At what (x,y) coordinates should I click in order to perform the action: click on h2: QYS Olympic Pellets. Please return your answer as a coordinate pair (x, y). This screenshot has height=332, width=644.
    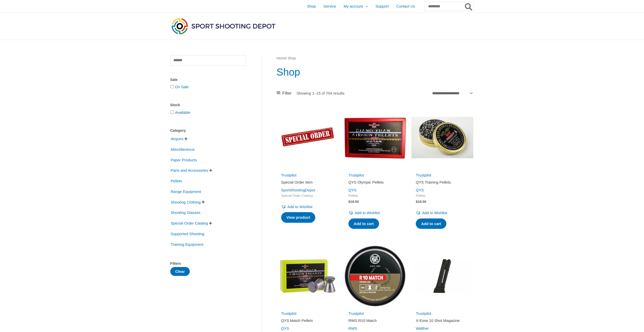
    Looking at the image, I should click on (375, 182).